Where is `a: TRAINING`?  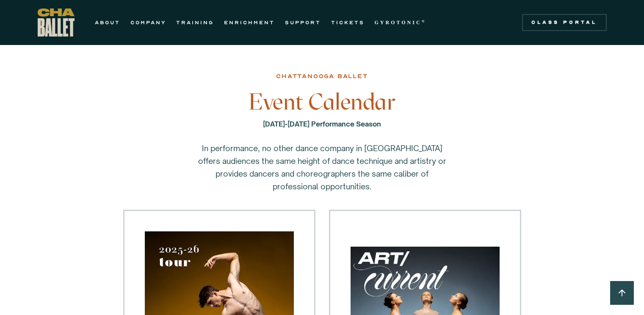
a: TRAINING is located at coordinates (195, 22).